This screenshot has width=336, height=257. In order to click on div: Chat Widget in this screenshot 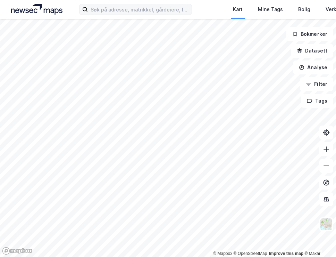, I will do `click(319, 240)`.